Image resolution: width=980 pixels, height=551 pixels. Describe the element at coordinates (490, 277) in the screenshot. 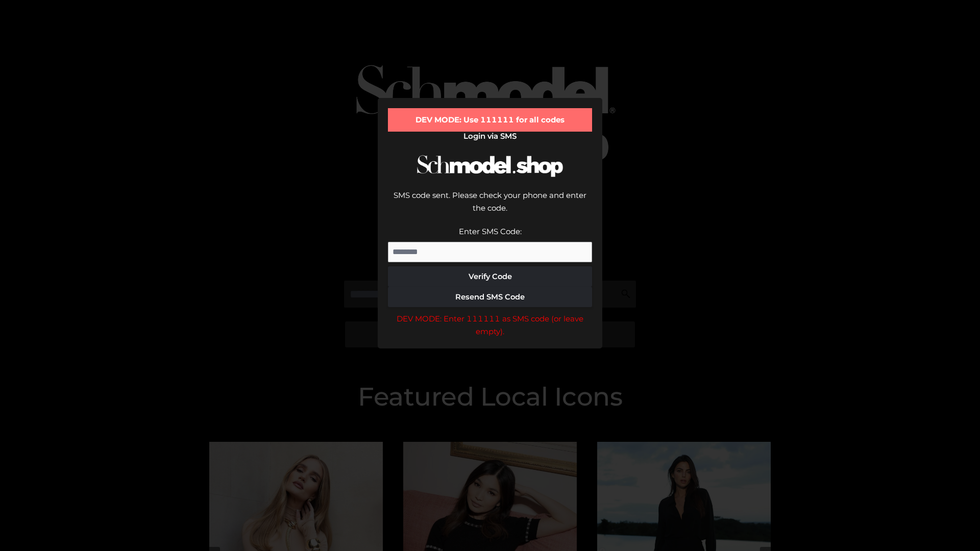

I see `button: Verify Code` at that location.